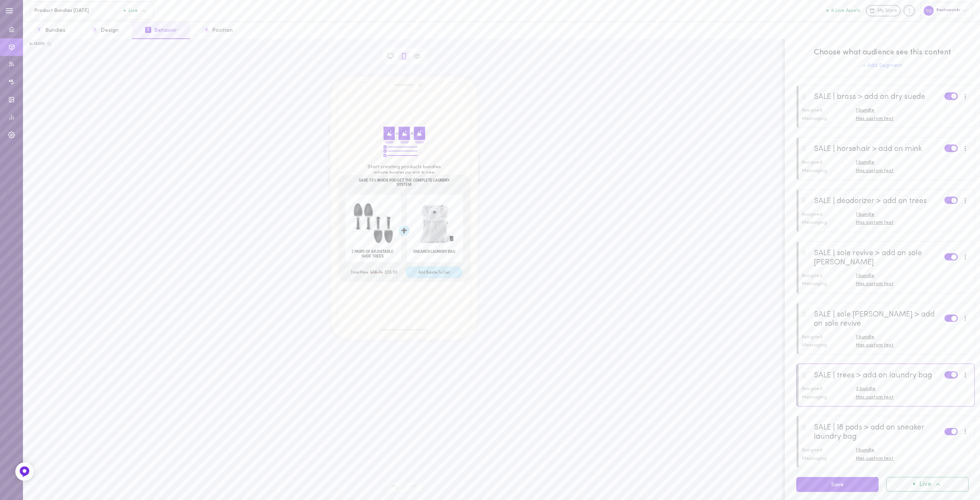  Describe the element at coordinates (868, 149) in the screenshot. I see `div: SALE | horsehair > add on mink` at that location.